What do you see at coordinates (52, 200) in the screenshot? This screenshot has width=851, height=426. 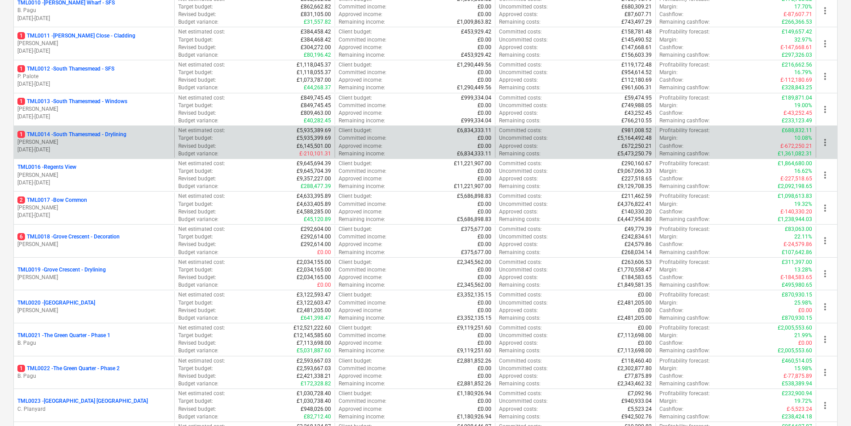 I see `p: TML0017 - Bow Common` at bounding box center [52, 200].